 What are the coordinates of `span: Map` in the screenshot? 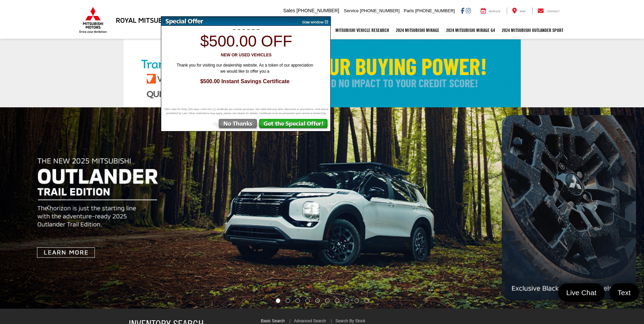 It's located at (522, 11).